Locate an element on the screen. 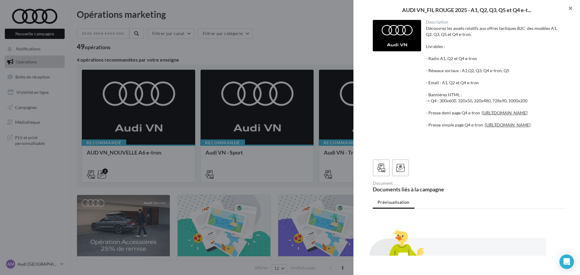  div: Open Intercom Messenger is located at coordinates (567, 262).